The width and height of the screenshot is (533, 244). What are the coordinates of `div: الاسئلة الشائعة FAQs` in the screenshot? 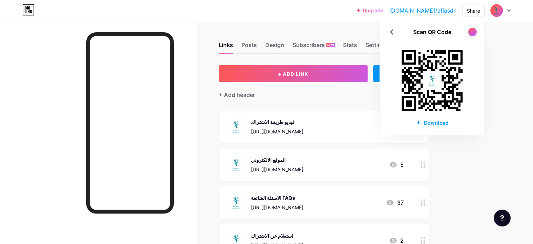 It's located at (277, 197).